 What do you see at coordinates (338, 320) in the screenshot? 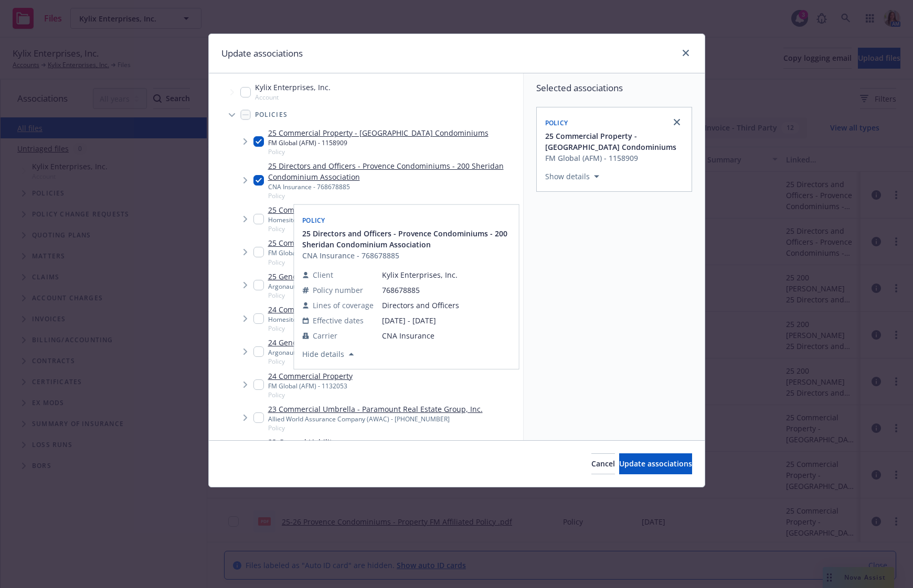
I see `span: Effective dates` at bounding box center [338, 320].